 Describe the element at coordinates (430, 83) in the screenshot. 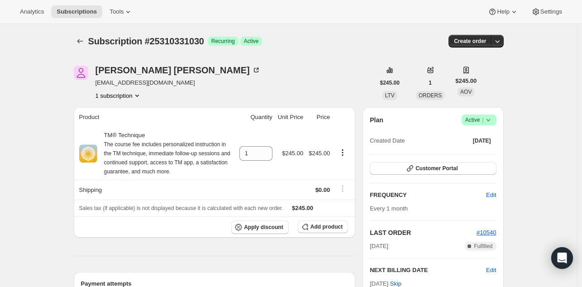

I see `button: 1` at that location.